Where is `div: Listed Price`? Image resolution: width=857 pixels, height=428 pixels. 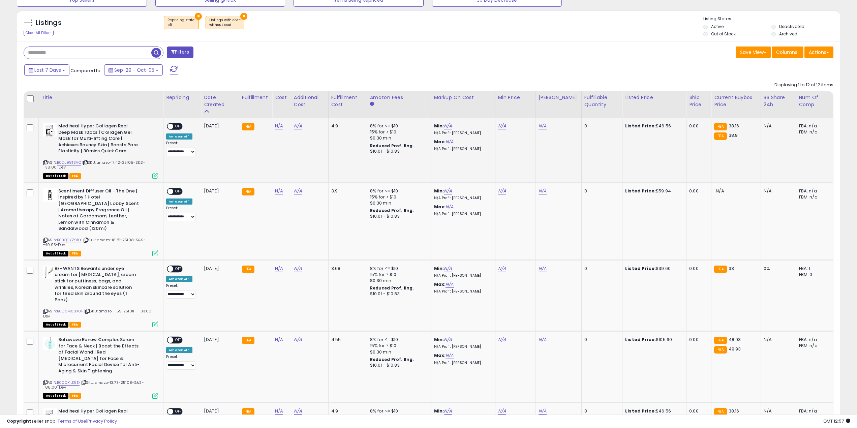
div: Listed Price is located at coordinates (654, 97).